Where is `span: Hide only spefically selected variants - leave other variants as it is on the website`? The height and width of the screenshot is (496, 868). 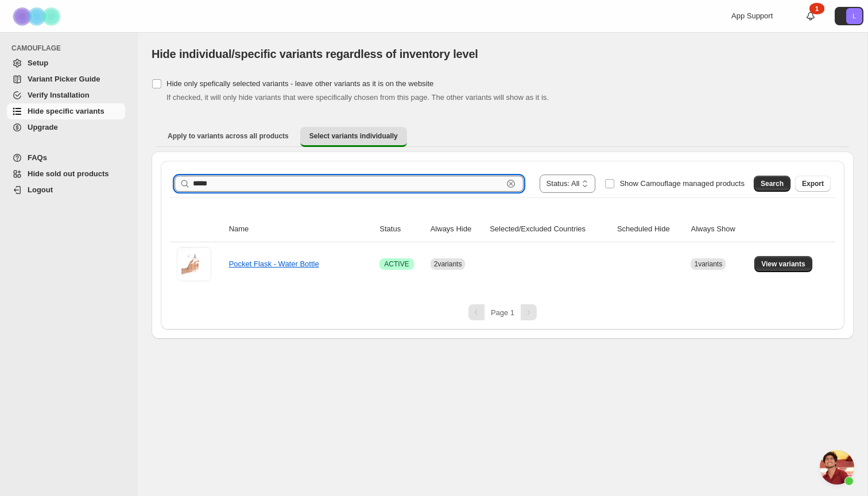 span: Hide only spefically selected variants - leave other variants as it is on the website is located at coordinates (300, 83).